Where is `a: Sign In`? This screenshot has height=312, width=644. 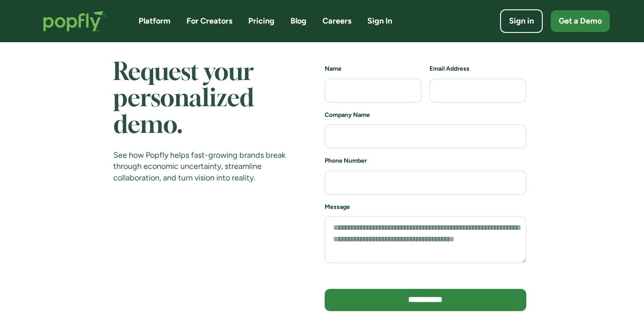 a: Sign In is located at coordinates (380, 21).